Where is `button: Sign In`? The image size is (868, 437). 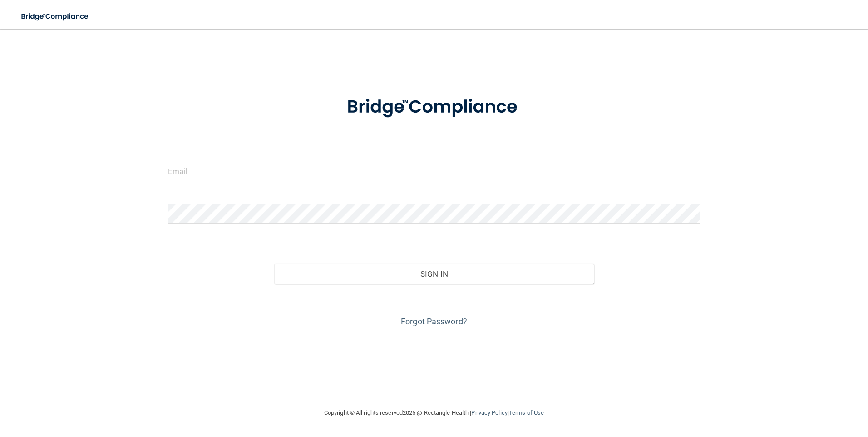
button: Sign In is located at coordinates (434, 274).